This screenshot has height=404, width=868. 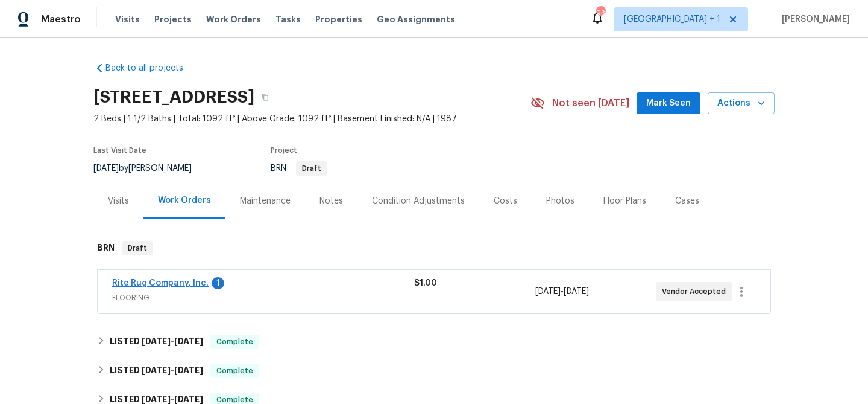 I want to click on a: Rite Rug Company, Inc., so click(x=161, y=283).